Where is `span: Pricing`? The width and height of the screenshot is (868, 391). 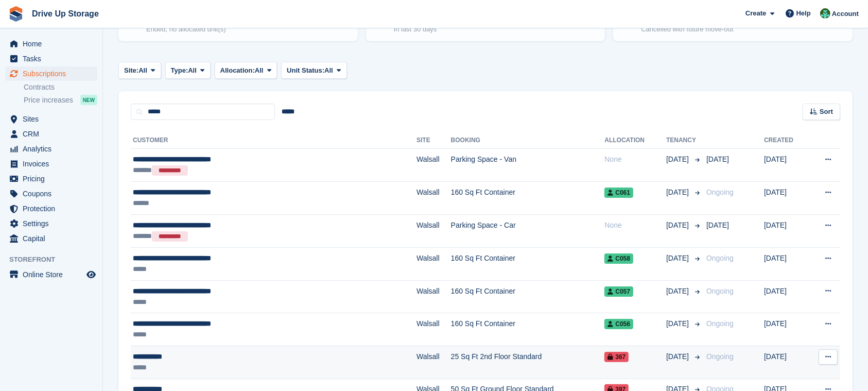 span: Pricing is located at coordinates (54, 179).